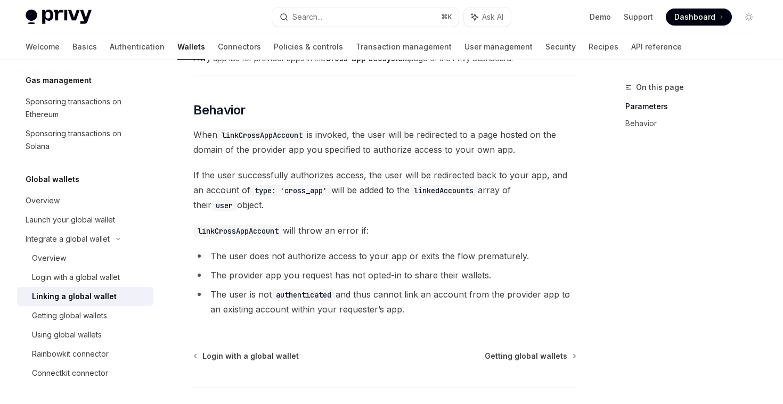 Image resolution: width=783 pixels, height=404 pixels. What do you see at coordinates (488, 17) in the screenshot?
I see `button: Ask AI` at bounding box center [488, 17].